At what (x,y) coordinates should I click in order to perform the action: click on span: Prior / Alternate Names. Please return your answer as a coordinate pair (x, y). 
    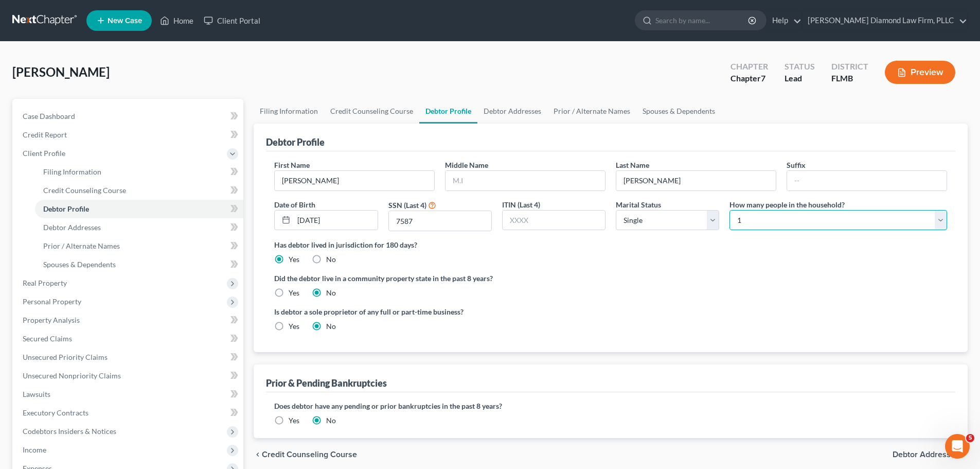
    Looking at the image, I should click on (81, 245).